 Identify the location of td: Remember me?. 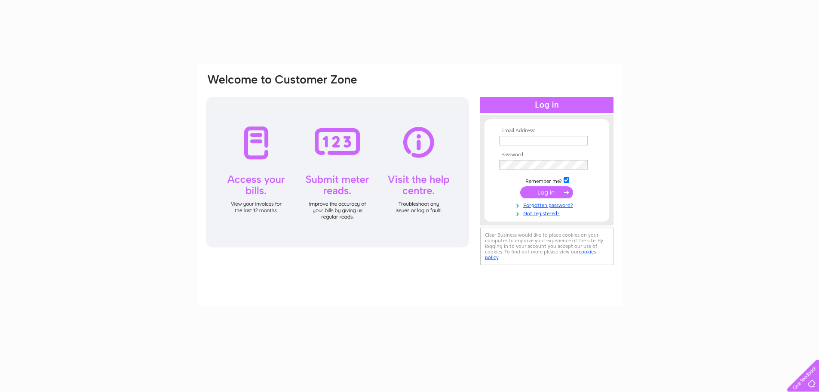
(547, 180).